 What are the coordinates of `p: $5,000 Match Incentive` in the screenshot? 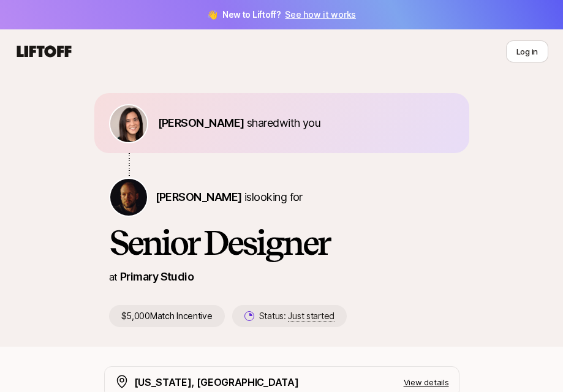 It's located at (167, 316).